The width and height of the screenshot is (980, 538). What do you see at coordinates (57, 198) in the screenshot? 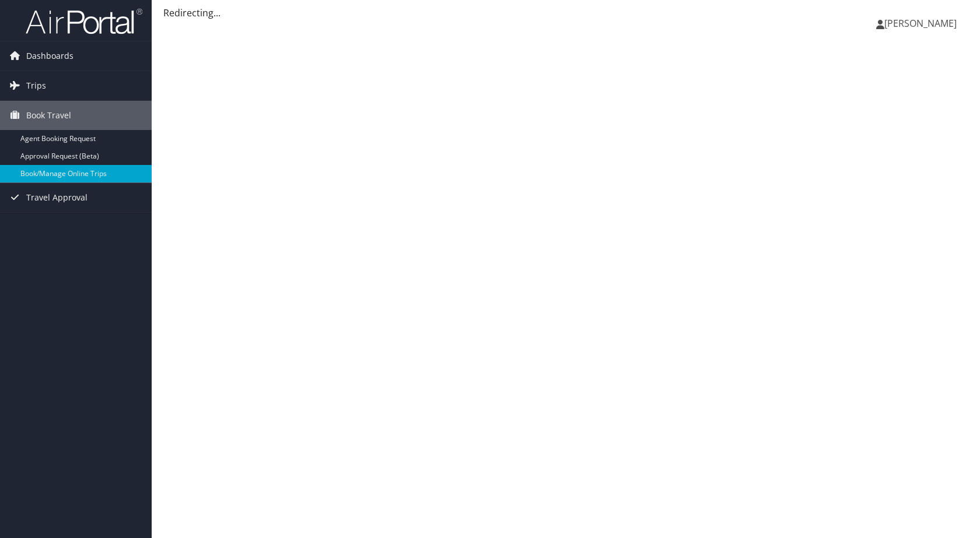
I see `span: Travel Approval` at bounding box center [57, 198].